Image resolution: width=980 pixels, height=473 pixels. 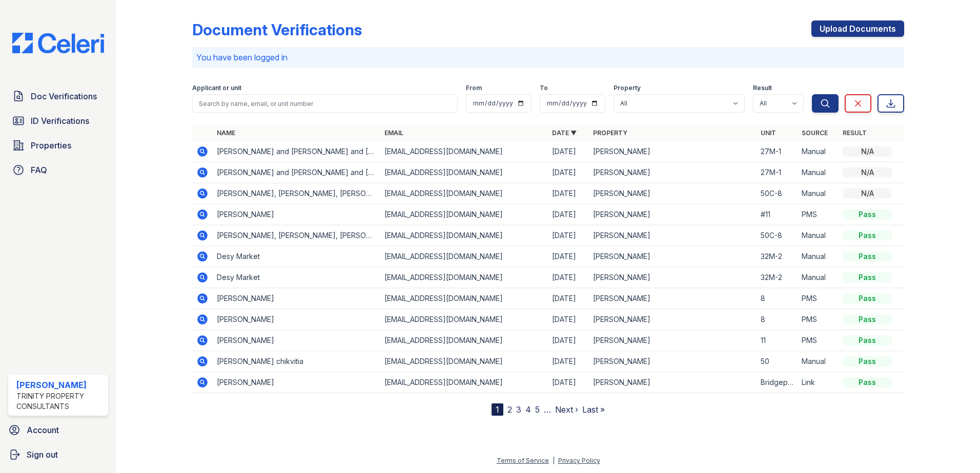 What do you see at coordinates (58, 170) in the screenshot?
I see `a: FAQ` at bounding box center [58, 170].